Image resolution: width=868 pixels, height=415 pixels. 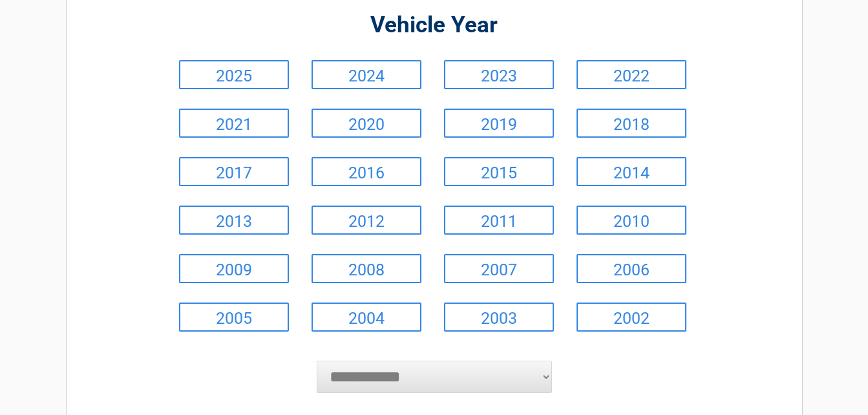 I want to click on a: 2005, so click(x=234, y=317).